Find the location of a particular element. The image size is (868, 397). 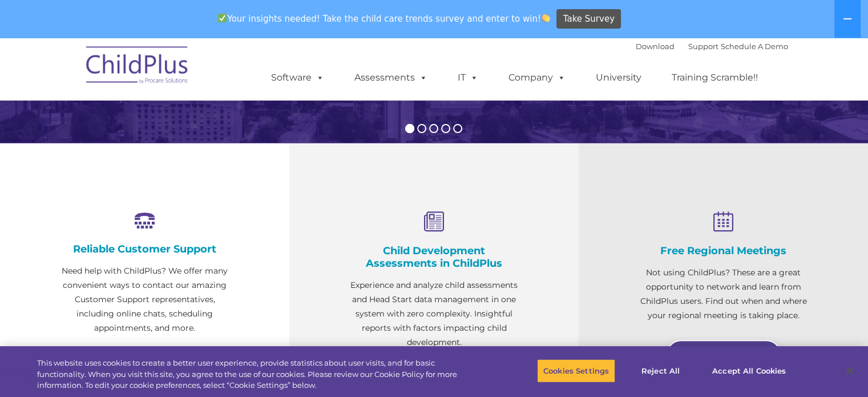

span: Phone number is located at coordinates (183, 126).